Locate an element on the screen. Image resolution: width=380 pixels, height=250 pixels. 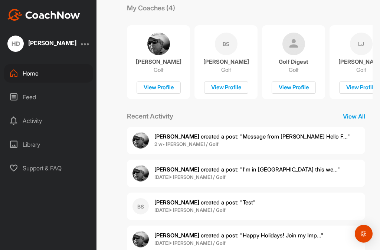
p: Recent Activity is located at coordinates (150, 116).